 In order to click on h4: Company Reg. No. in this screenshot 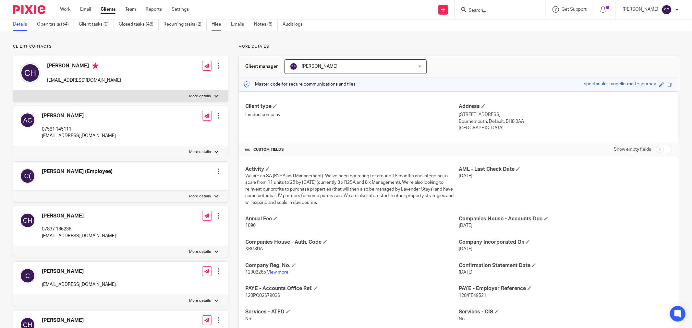, I will do `click(352, 266)`.